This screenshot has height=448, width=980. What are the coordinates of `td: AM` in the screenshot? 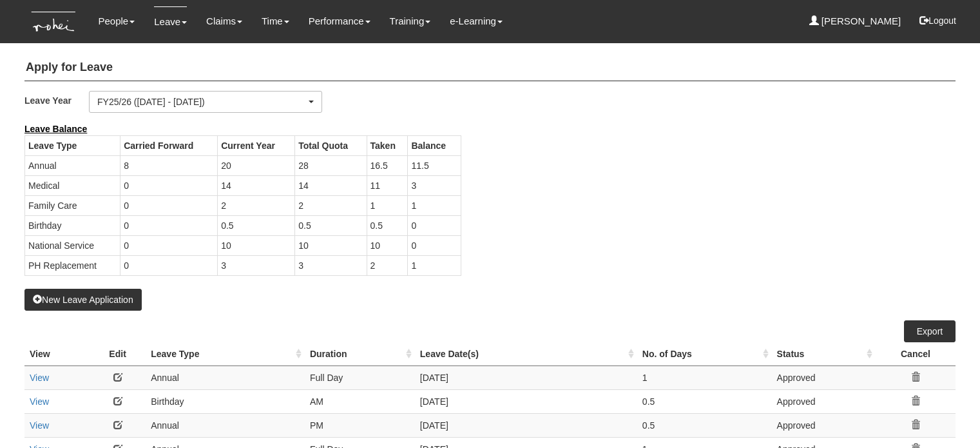 It's located at (359, 401).